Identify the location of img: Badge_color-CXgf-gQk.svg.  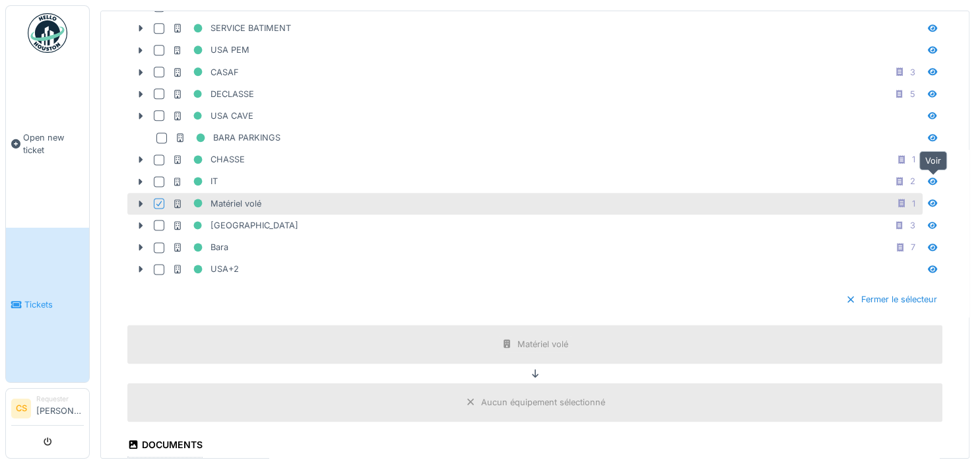
(48, 33).